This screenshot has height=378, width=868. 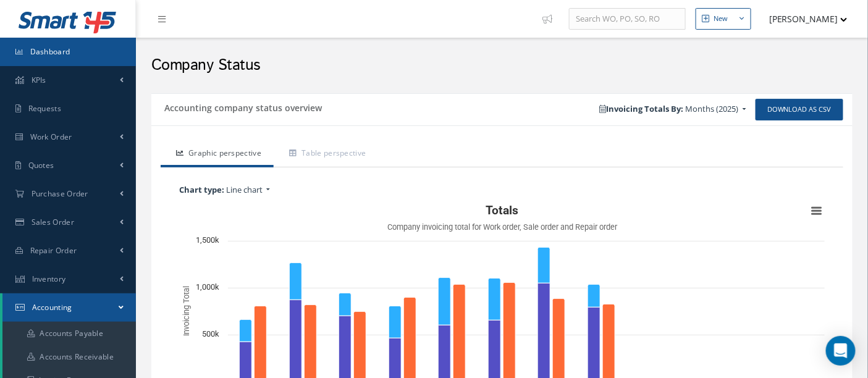 What do you see at coordinates (39, 80) in the screenshot?
I see `span: KPIs` at bounding box center [39, 80].